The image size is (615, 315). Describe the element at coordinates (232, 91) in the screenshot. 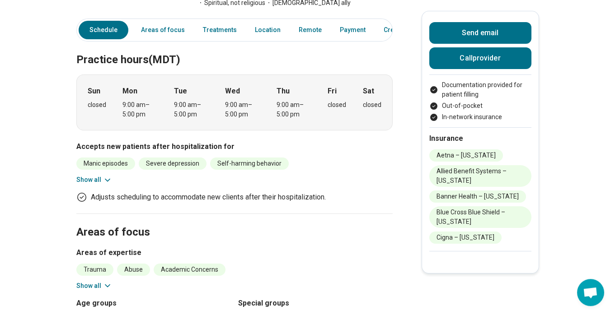

I see `strong: Wed` at that location.